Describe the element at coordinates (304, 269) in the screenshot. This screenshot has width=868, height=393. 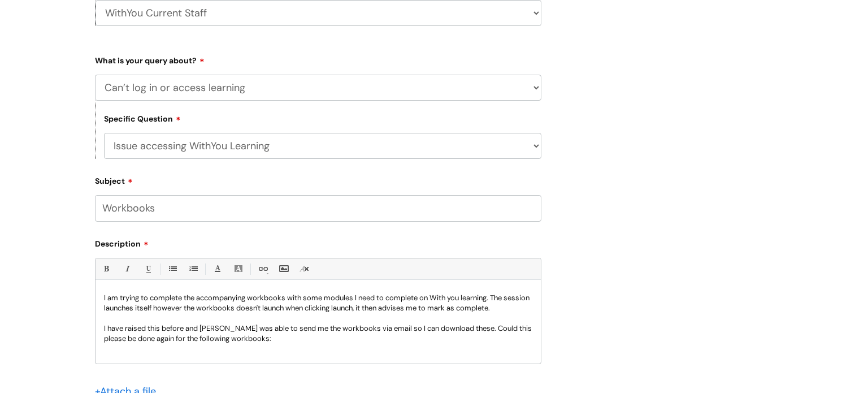
I see `a: Remove formatting (Ctrl-\)` at that location.